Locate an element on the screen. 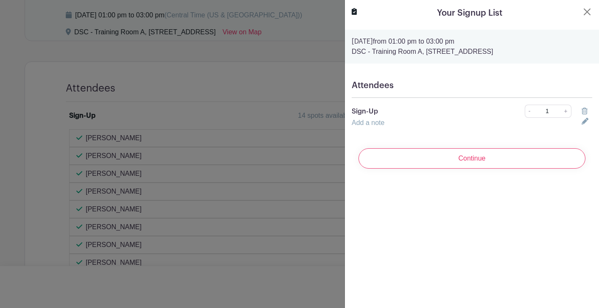 This screenshot has height=308, width=599. a: Add a note is located at coordinates (368, 123).